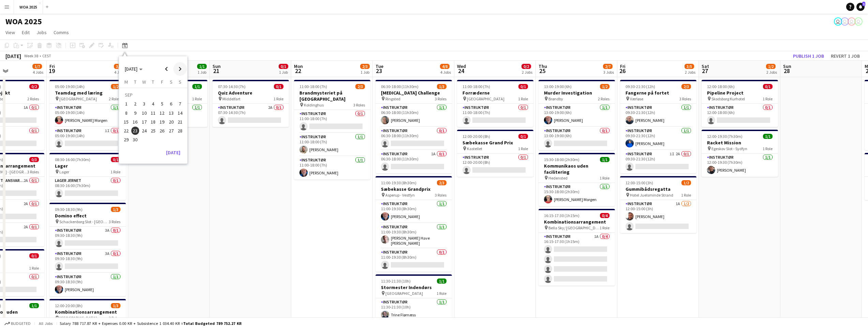 The height and width of the screenshot is (329, 868). What do you see at coordinates (720, 86) in the screenshot?
I see `span: 12:00-18:00 (6h)` at bounding box center [720, 86].